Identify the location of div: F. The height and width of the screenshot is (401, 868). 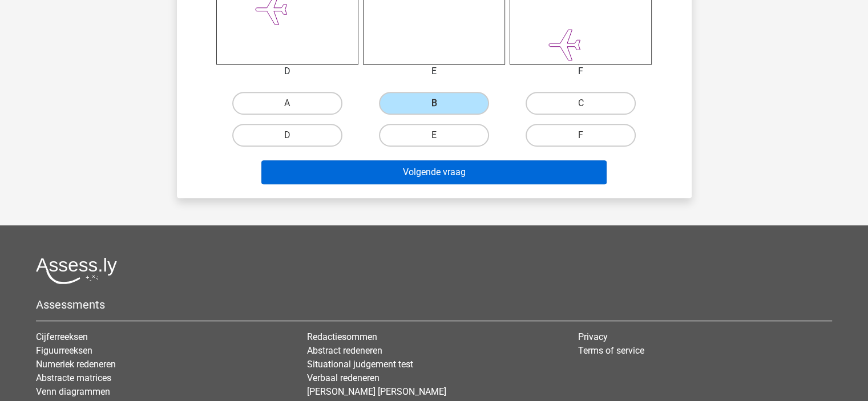
(580, 71).